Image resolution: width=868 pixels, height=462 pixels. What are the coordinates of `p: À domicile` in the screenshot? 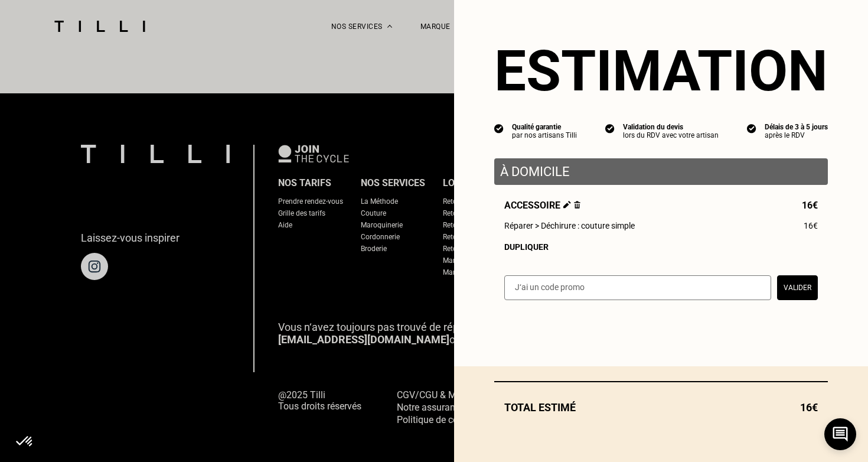 It's located at (661, 171).